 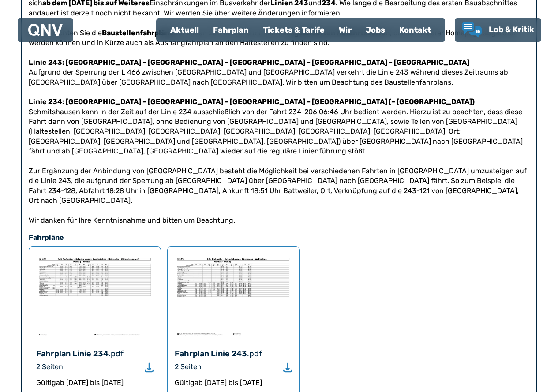 I want to click on img: QNV Logo, so click(x=46, y=30).